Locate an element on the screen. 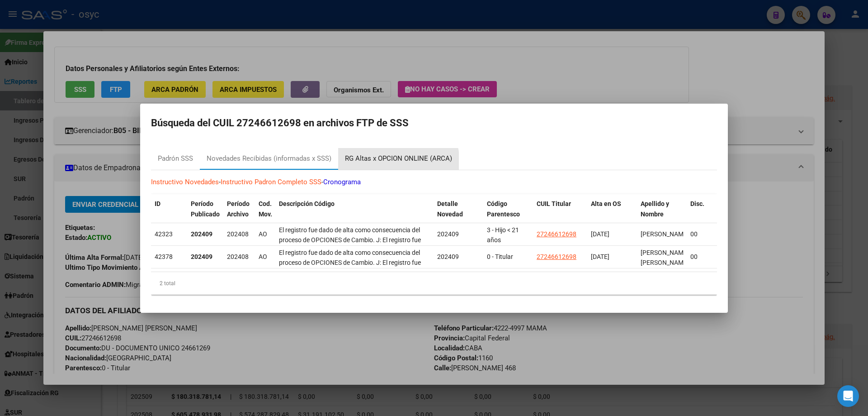 This screenshot has height=416, width=868. span: Cod. Mov. is located at coordinates (265, 208).